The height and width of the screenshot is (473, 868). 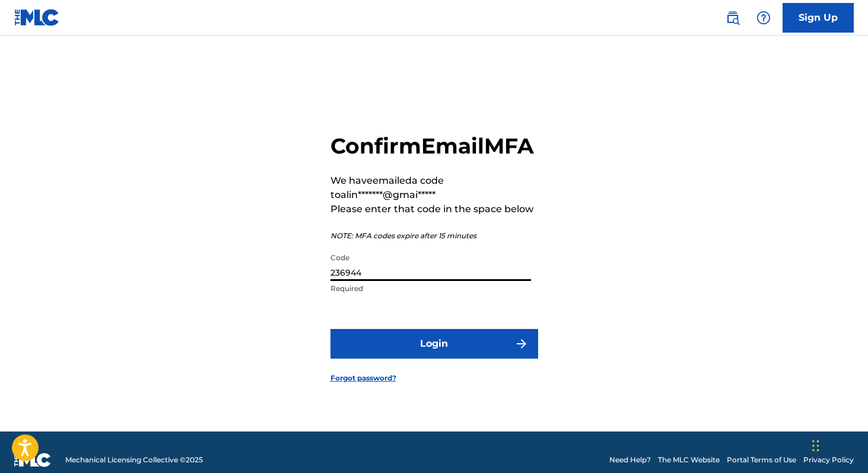 What do you see at coordinates (733, 18) in the screenshot?
I see `a: Public Search` at bounding box center [733, 18].